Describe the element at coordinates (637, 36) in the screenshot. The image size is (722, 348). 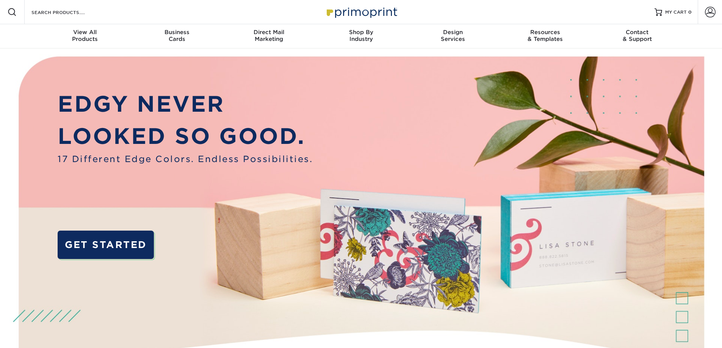
I see `div: & Support` at that location.